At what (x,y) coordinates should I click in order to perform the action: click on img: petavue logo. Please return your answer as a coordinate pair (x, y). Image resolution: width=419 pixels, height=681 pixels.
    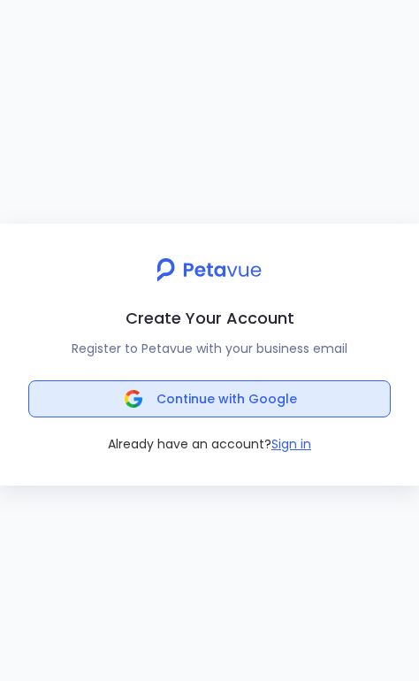
    Looking at the image, I should click on (209, 270).